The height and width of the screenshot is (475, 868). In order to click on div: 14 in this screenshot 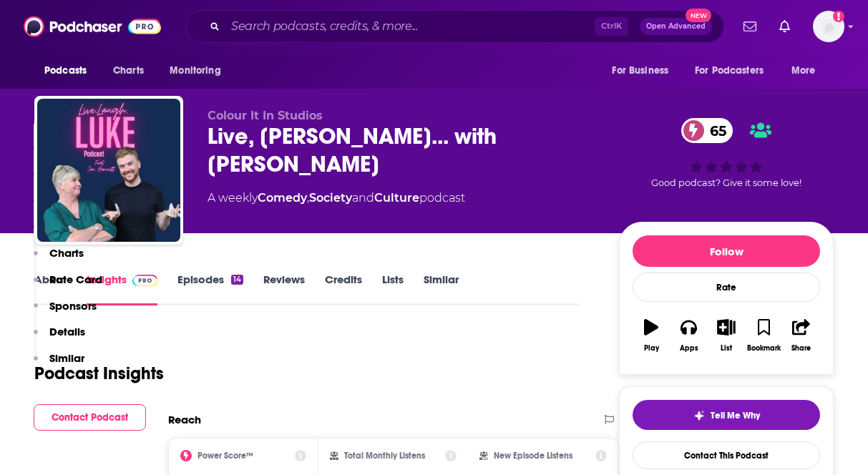, I will do `click(237, 279)`.